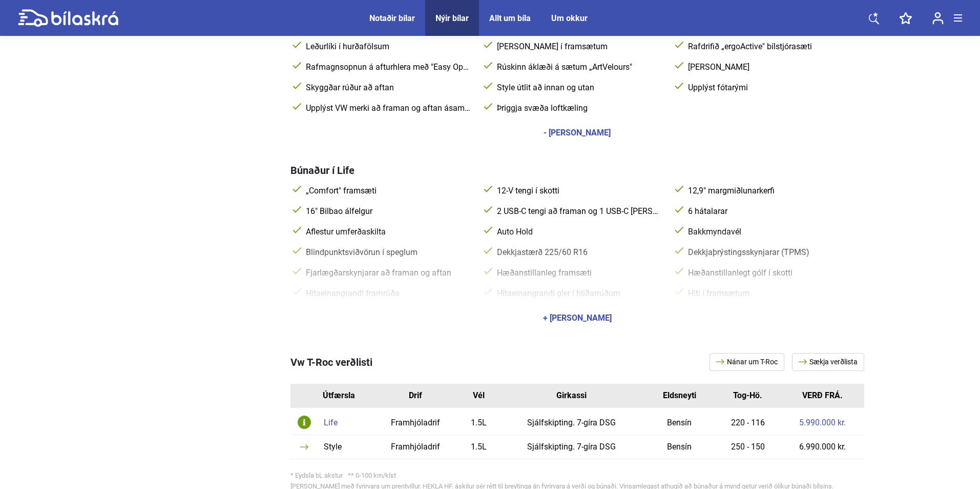 Image resolution: width=980 pixels, height=489 pixels. Describe the element at coordinates (828, 362) in the screenshot. I see `a: Sækja verðlista` at that location.